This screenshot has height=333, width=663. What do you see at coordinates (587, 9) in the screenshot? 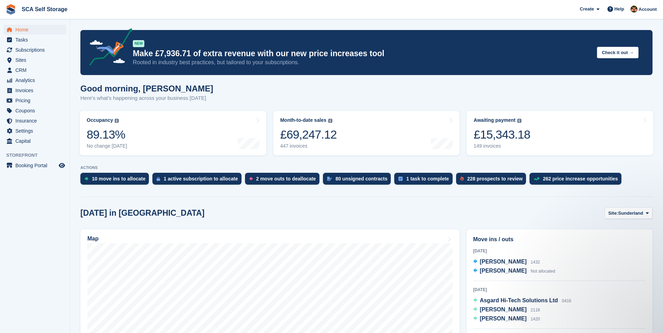
I see `span: Create` at bounding box center [587, 9].